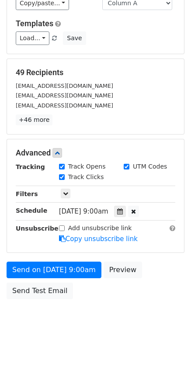  Describe the element at coordinates (27, 194) in the screenshot. I see `strong: Filters` at that location.